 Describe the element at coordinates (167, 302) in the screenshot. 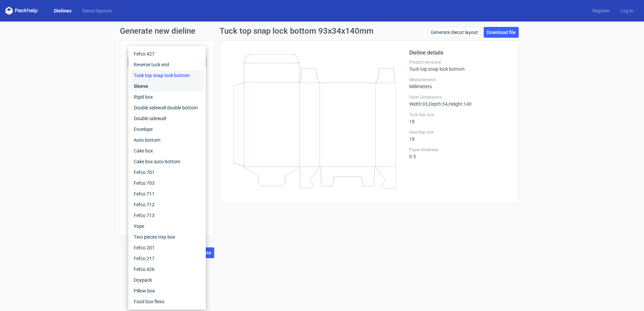

I see `div: Food box flexo` at that location.